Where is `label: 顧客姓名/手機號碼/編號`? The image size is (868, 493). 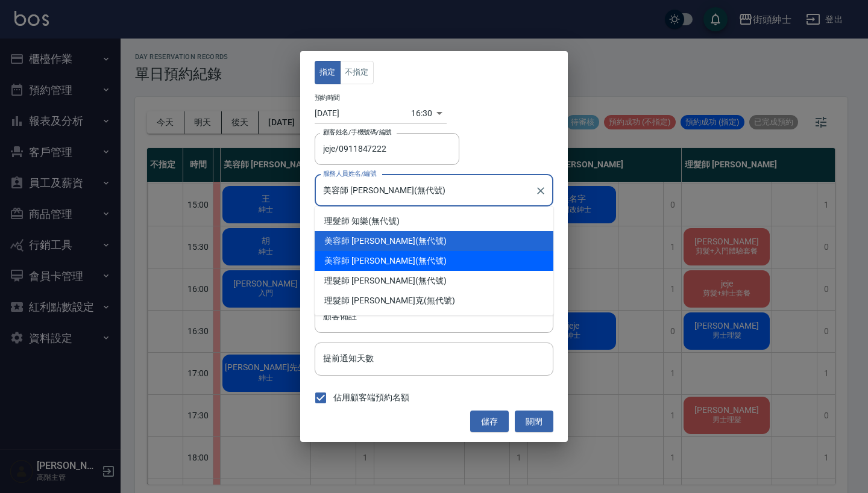
label: 顧客姓名/手機號碼/編號 is located at coordinates (358, 132).